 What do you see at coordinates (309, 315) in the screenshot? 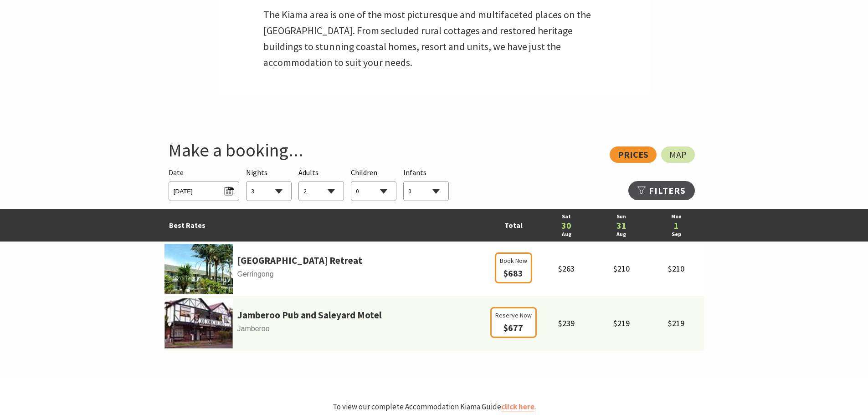
I see `a: Jamberoo Pub and Saleyard Motel` at bounding box center [309, 315].